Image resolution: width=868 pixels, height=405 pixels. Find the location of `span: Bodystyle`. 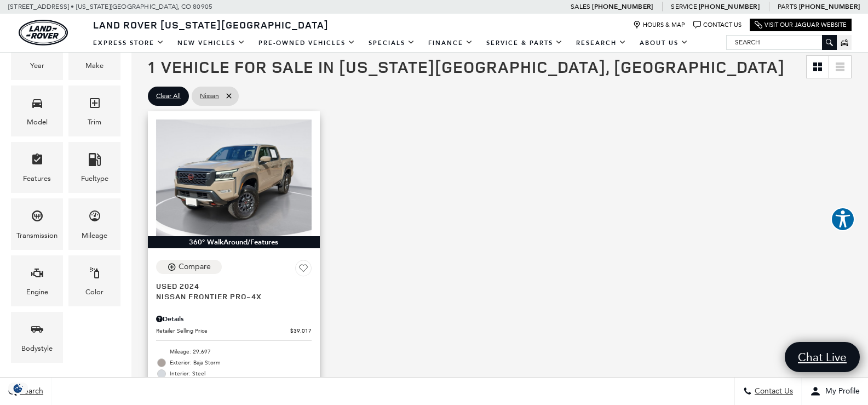

span: Bodystyle is located at coordinates (37, 331).